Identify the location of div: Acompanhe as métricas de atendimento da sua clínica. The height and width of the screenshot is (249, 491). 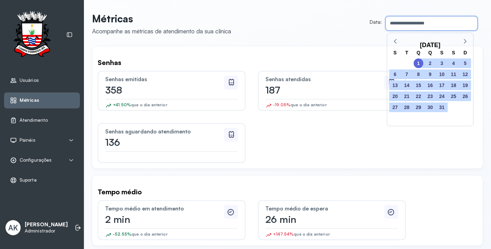
(162, 31).